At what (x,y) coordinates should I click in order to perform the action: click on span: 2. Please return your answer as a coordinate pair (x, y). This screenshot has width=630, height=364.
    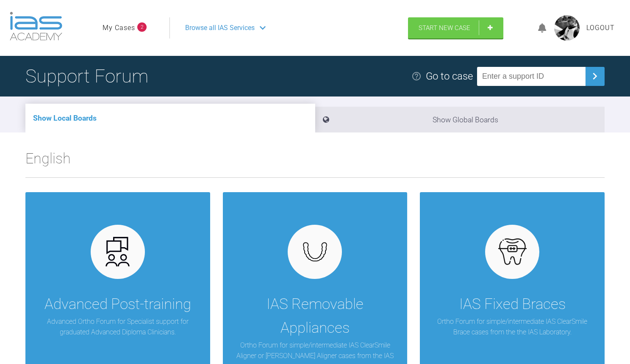
    Looking at the image, I should click on (142, 27).